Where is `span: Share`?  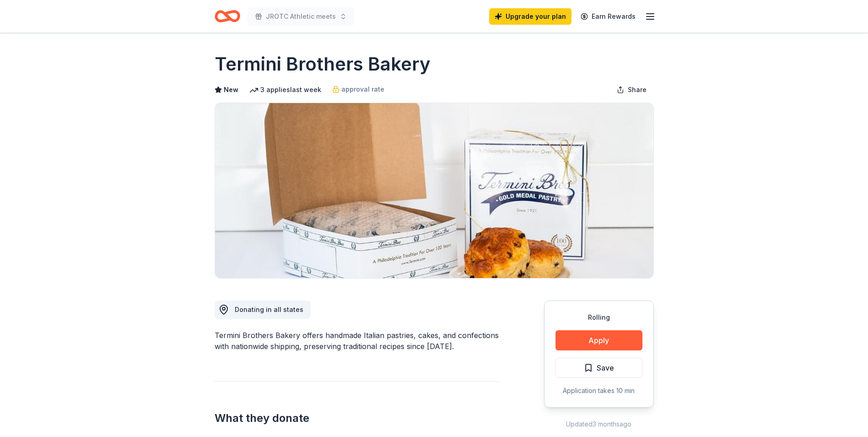 span: Share is located at coordinates (637, 90).